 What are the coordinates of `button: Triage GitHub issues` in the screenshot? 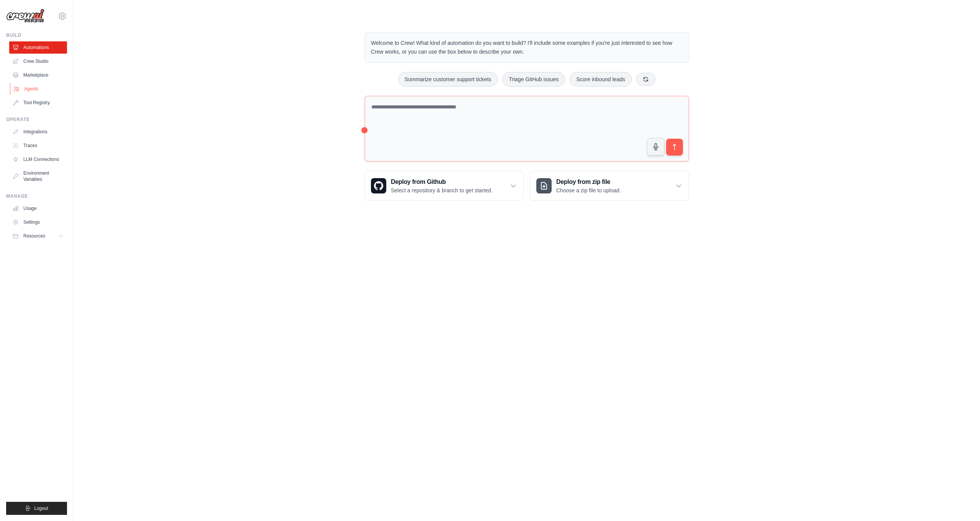 It's located at (534, 79).